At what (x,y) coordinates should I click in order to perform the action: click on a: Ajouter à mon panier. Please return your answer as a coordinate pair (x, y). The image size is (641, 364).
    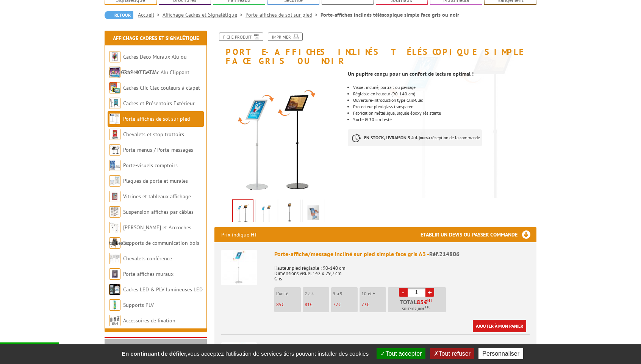
    Looking at the image, I should click on (499, 326).